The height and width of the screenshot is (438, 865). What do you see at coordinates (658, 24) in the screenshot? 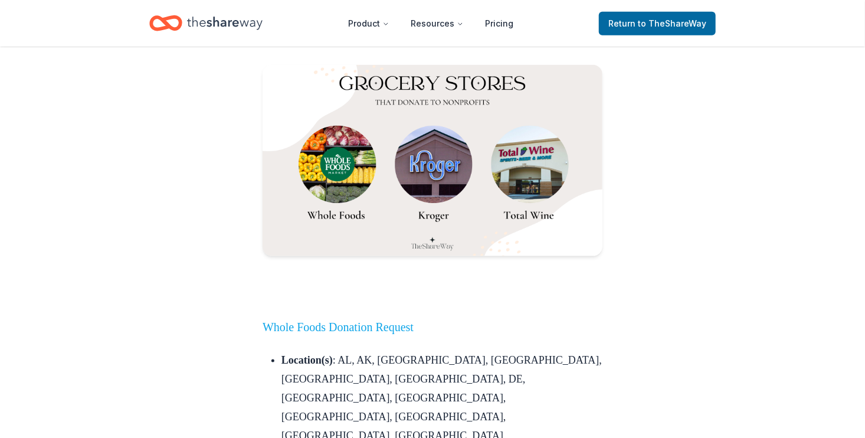
I see `a: Returnto TheShareWay` at bounding box center [658, 24].